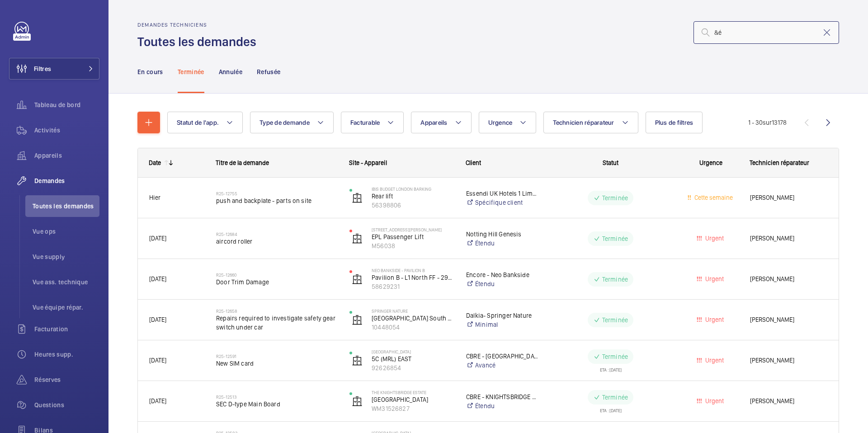  What do you see at coordinates (713, 198) in the screenshot?
I see `span: Cette semaine` at bounding box center [713, 198].